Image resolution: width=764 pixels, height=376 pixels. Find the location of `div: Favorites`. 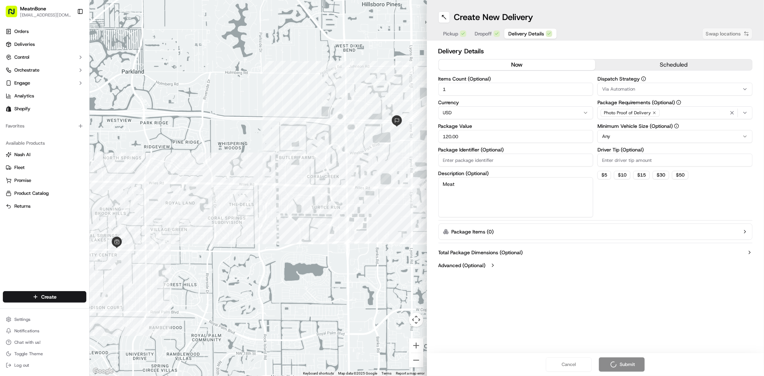

div: Favorites is located at coordinates (44, 126).